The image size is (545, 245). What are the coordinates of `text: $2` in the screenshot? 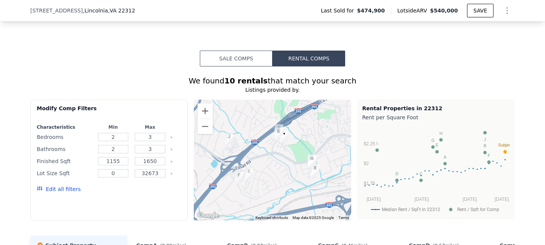 It's located at (366, 164).